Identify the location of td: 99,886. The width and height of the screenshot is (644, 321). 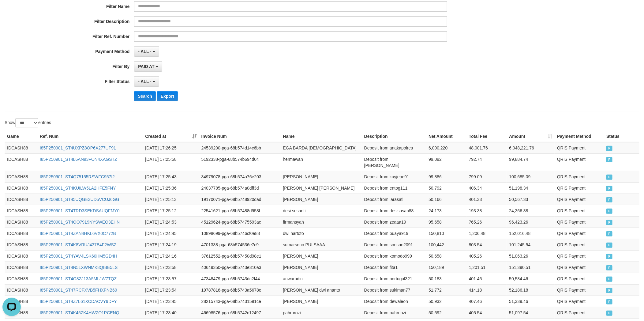
(446, 177).